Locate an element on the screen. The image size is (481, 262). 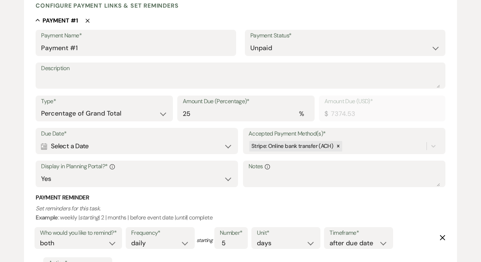
i: Set reminders for this task. is located at coordinates (68, 208).